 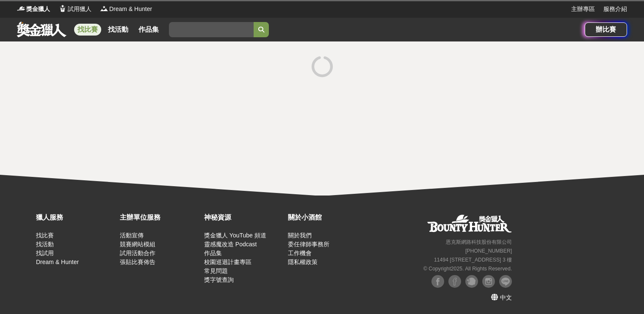 I want to click on span: 獎金獵人, so click(x=39, y=9).